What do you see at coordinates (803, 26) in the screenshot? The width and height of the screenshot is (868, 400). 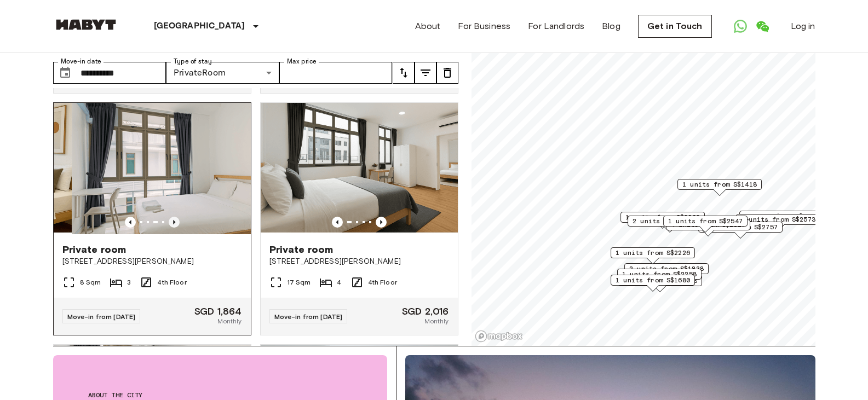 I see `a: Log in` at bounding box center [803, 26].